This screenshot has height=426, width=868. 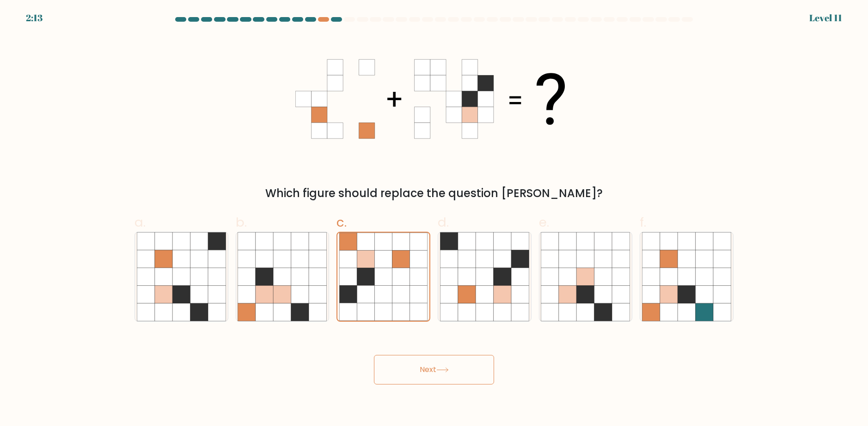 What do you see at coordinates (544, 222) in the screenshot?
I see `span: e.` at bounding box center [544, 222].